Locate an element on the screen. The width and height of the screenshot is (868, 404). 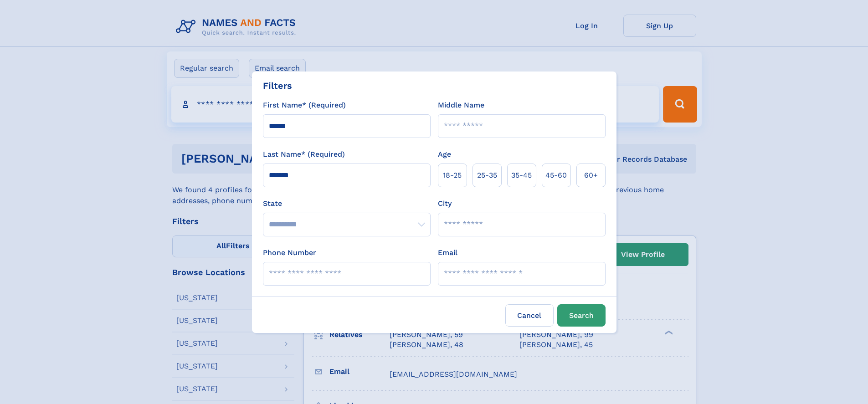
label: Cancel is located at coordinates (529, 315).